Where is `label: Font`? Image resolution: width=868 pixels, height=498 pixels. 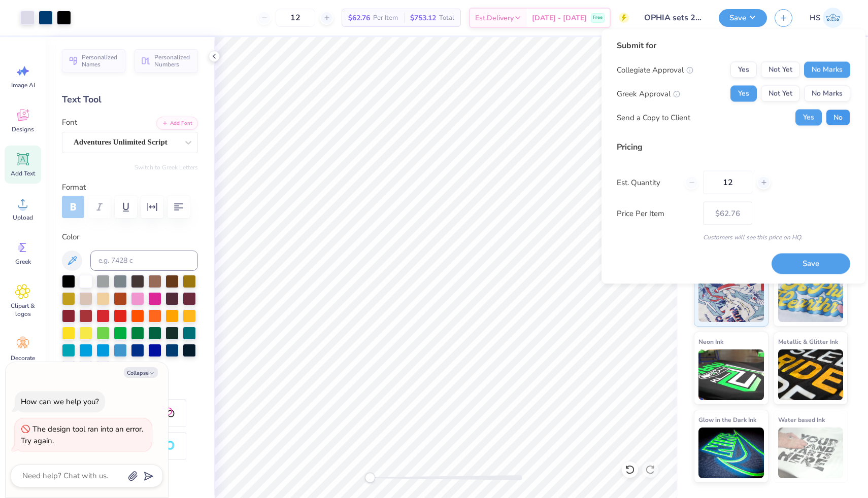 label: Font is located at coordinates (69, 122).